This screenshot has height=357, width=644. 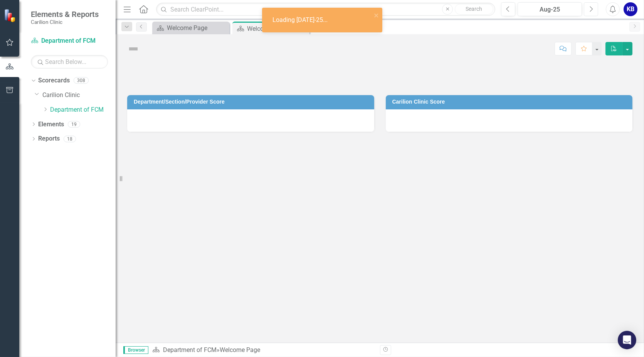 What do you see at coordinates (81, 80) in the screenshot?
I see `div: 308` at bounding box center [81, 80].